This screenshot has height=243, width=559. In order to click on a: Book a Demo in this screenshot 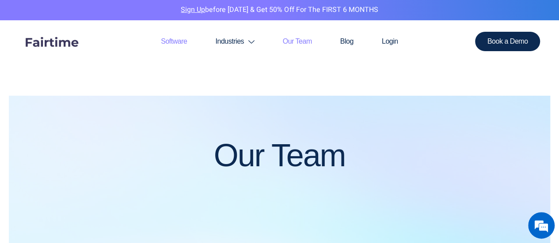, I will do `click(508, 42)`.